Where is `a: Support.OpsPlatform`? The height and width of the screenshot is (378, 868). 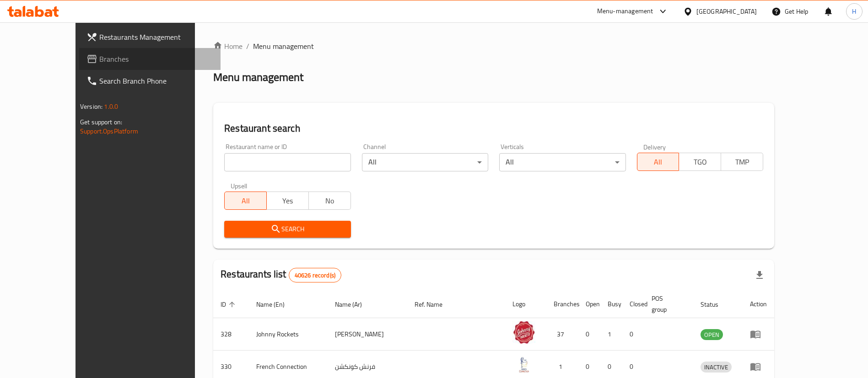
a: Support.OpsPlatform is located at coordinates (109, 131).